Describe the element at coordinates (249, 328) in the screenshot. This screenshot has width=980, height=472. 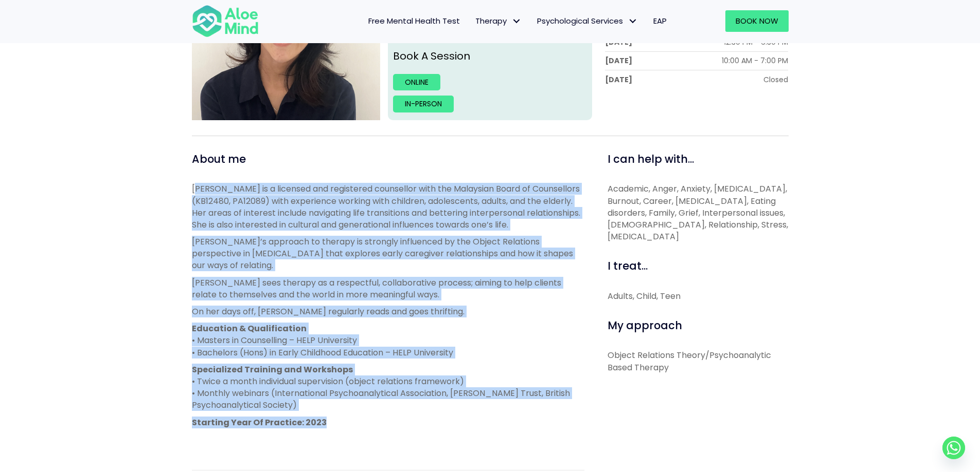
I see `strong: Education & Qualification` at that location.